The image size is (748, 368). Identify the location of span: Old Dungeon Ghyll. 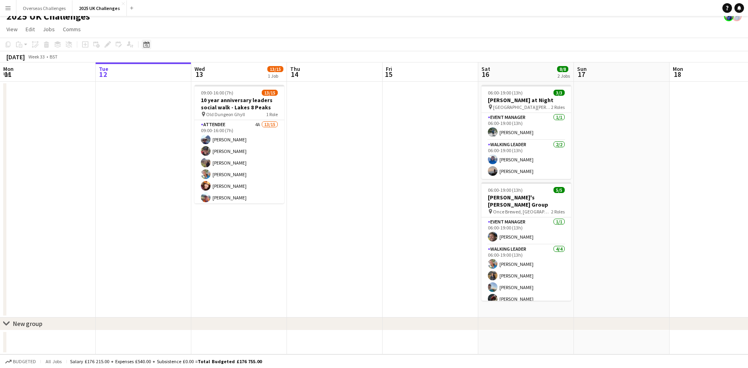
(225, 114).